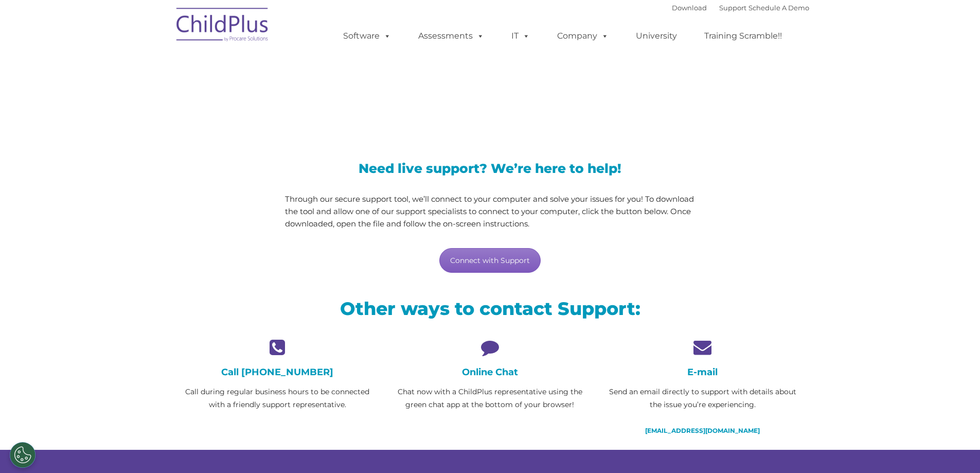  What do you see at coordinates (582, 36) in the screenshot?
I see `a: Company` at bounding box center [582, 36].